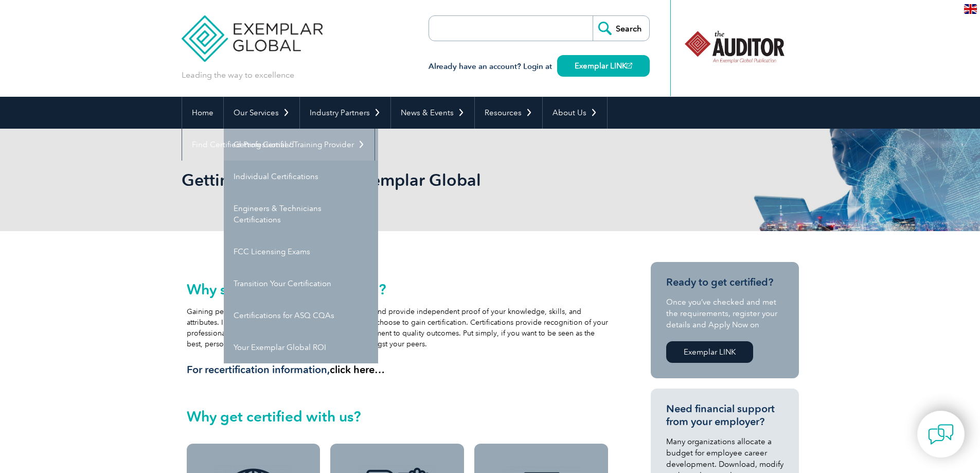  Describe the element at coordinates (398, 369) in the screenshot. I see `h3: For recertification information,` at that location.